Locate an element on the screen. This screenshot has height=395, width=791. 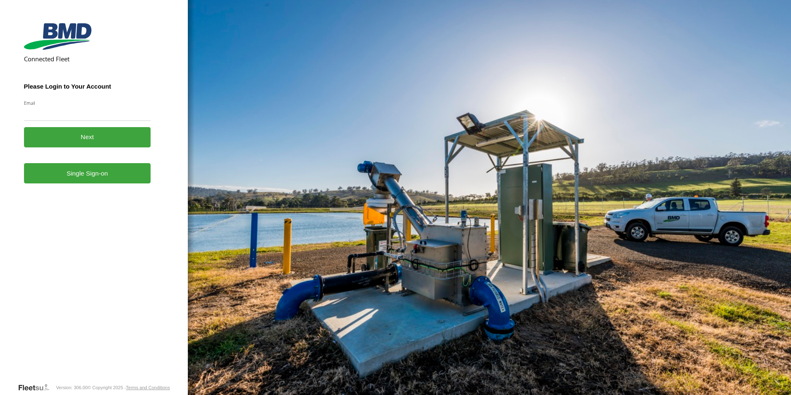
a: Terms and Conditions is located at coordinates (148, 387).